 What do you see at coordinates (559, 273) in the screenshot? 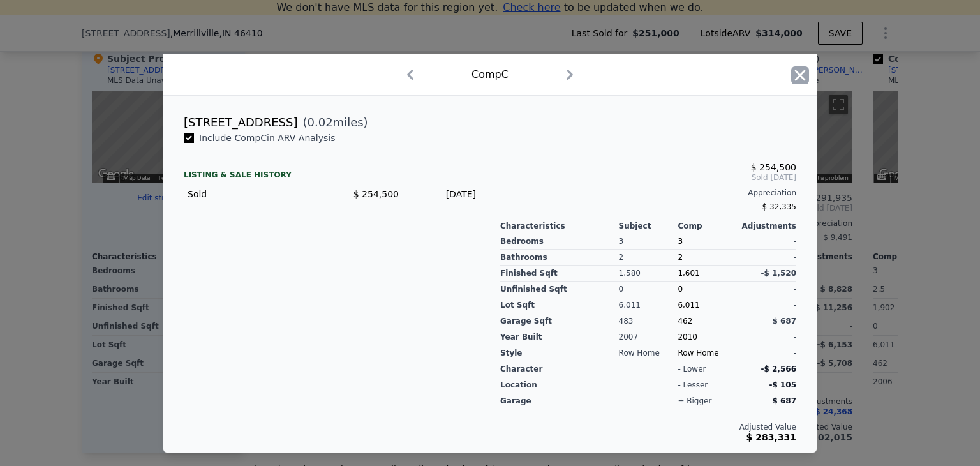
I see `div: Finished Sqft` at bounding box center [559, 273].